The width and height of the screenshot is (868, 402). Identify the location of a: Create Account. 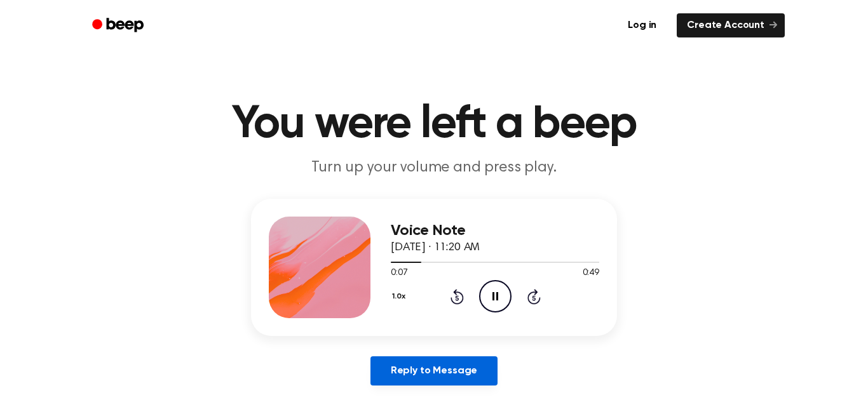
(731, 26).